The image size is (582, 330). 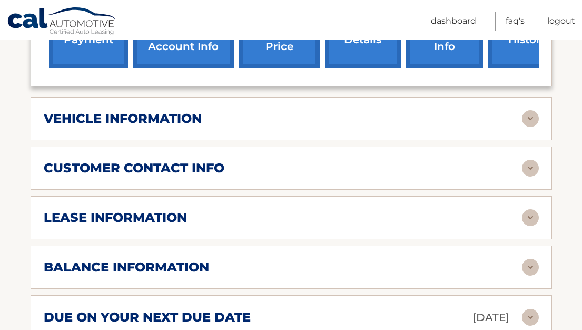 What do you see at coordinates (126, 267) in the screenshot?
I see `h2: balance information` at bounding box center [126, 267].